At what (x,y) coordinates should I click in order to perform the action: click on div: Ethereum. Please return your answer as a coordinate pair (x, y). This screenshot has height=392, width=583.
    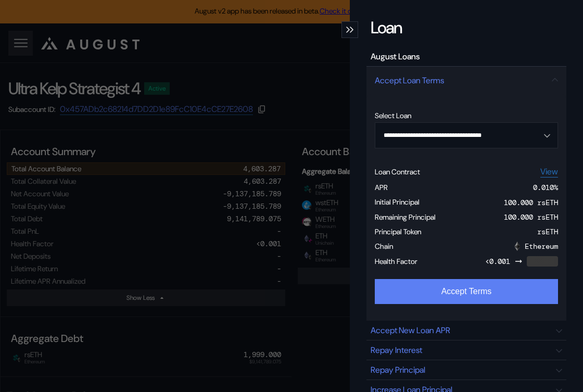
    Looking at the image, I should click on (536, 246).